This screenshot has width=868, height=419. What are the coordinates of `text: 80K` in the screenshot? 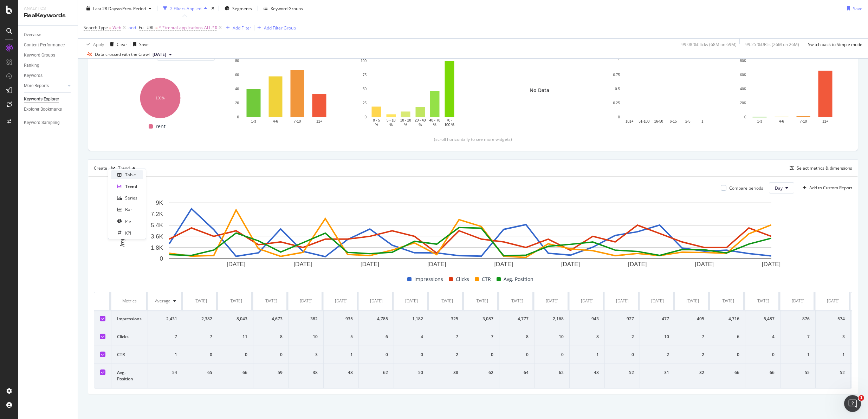 It's located at (743, 61).